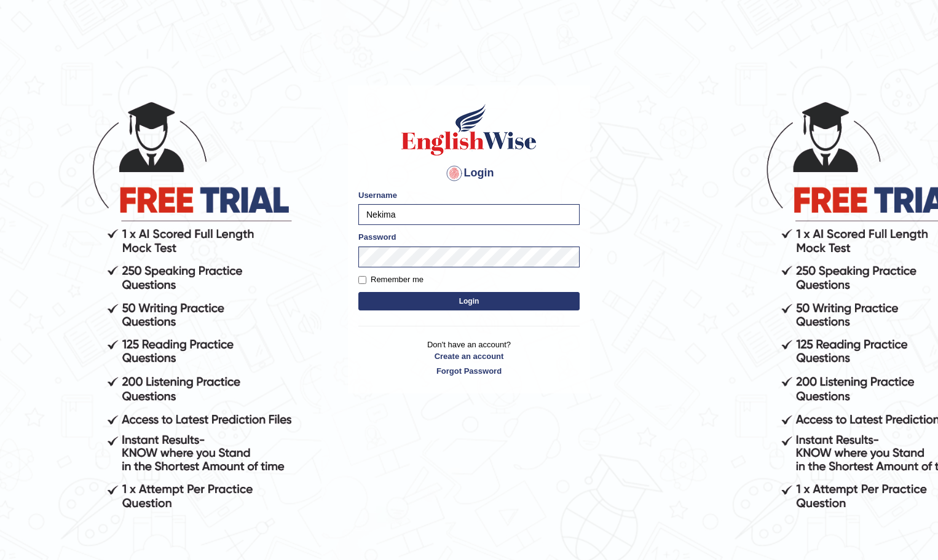  What do you see at coordinates (469, 173) in the screenshot?
I see `h4: Login` at bounding box center [469, 173].